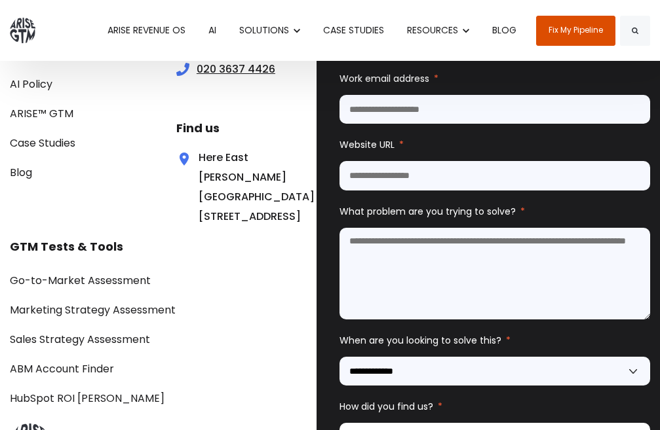 The image size is (660, 430). Describe the element at coordinates (21, 172) in the screenshot. I see `a: Blog` at that location.